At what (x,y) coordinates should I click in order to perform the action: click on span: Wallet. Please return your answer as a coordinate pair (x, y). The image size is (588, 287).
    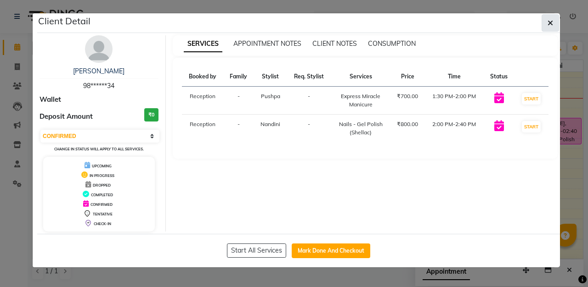
    Looking at the image, I should click on (50, 100).